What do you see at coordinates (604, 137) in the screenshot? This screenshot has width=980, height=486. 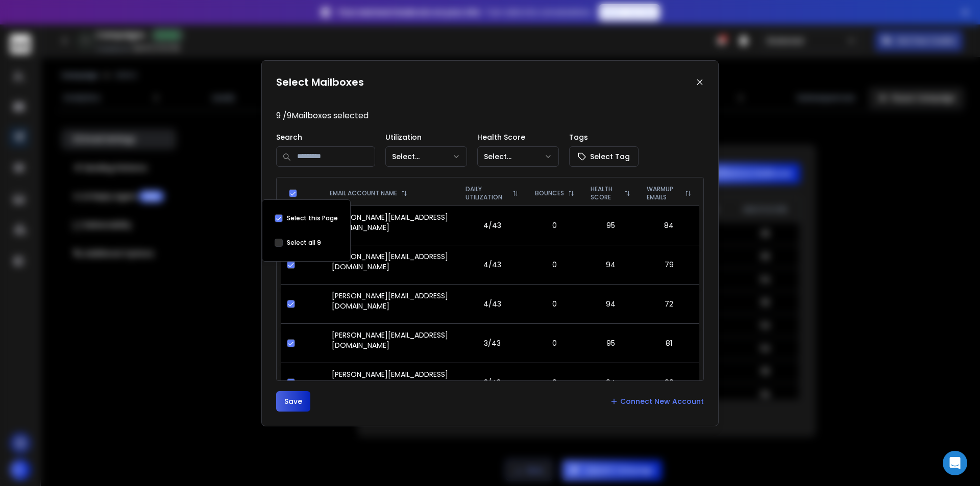 I see `p: Tags` at bounding box center [604, 137].